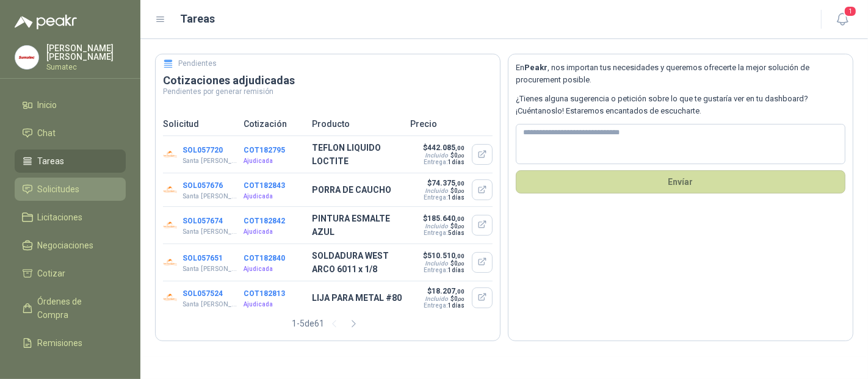  Describe the element at coordinates (264, 258) in the screenshot. I see `button: COT182840` at that location.